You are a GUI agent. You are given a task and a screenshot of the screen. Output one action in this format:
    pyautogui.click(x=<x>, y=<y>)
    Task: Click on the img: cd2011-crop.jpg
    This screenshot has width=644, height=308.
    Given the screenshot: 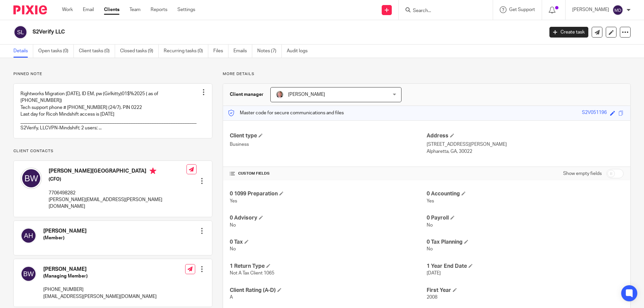 What is the action you would take?
    pyautogui.click(x=280, y=95)
    